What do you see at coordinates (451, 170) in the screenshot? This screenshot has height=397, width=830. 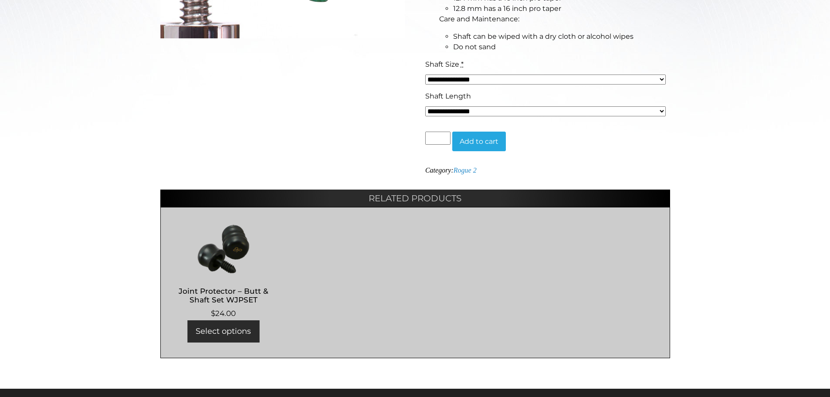 I see `span: Category:` at bounding box center [451, 170].